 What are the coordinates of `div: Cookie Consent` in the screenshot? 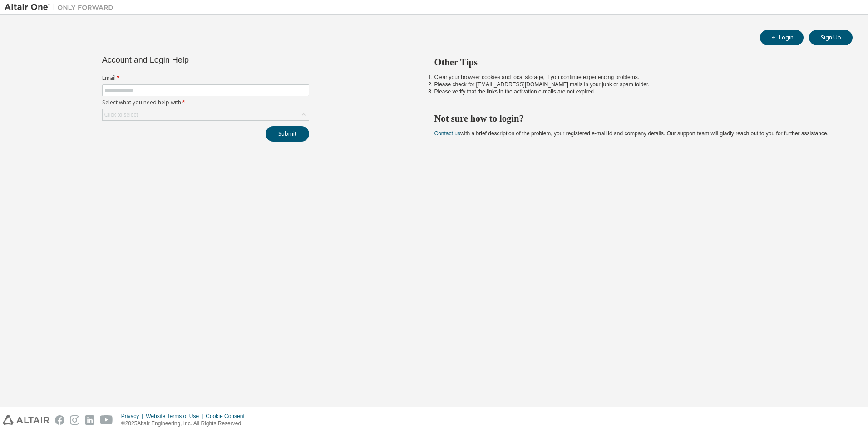 It's located at (228, 416).